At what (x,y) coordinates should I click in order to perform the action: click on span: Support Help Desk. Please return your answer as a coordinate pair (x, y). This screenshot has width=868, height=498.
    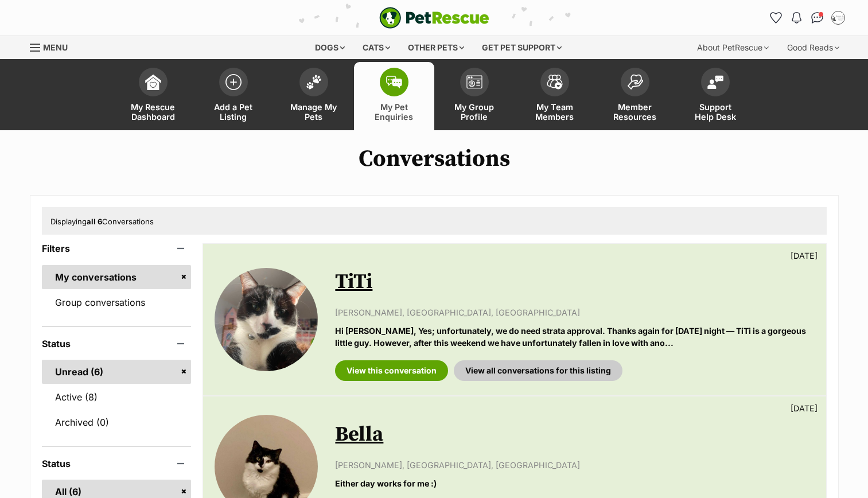
    Looking at the image, I should click on (716, 112).